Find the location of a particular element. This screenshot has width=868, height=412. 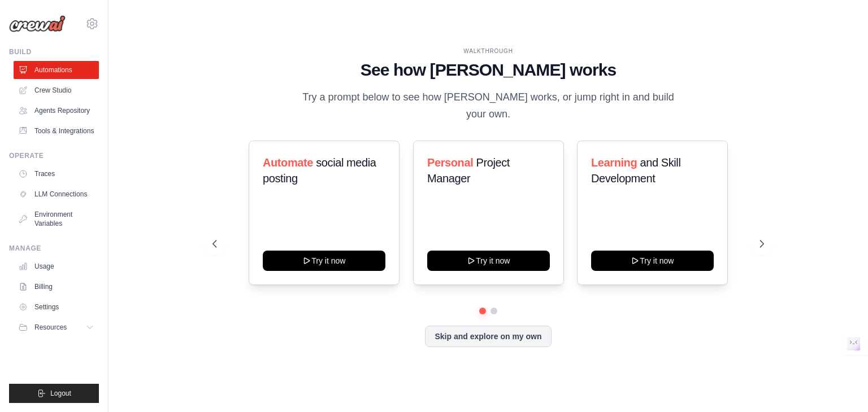

div: Manage is located at coordinates (53, 249).